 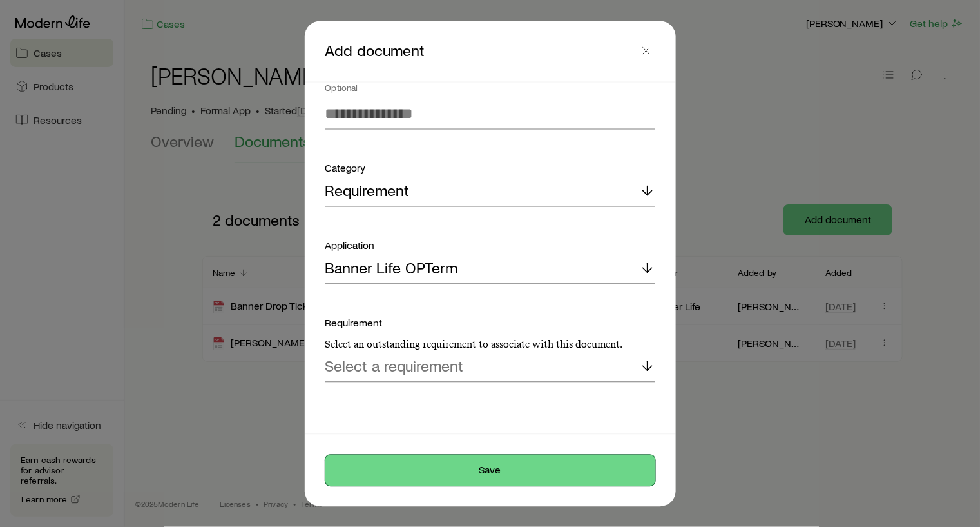 What do you see at coordinates (490, 246) in the screenshot?
I see `div: Application` at bounding box center [490, 246].